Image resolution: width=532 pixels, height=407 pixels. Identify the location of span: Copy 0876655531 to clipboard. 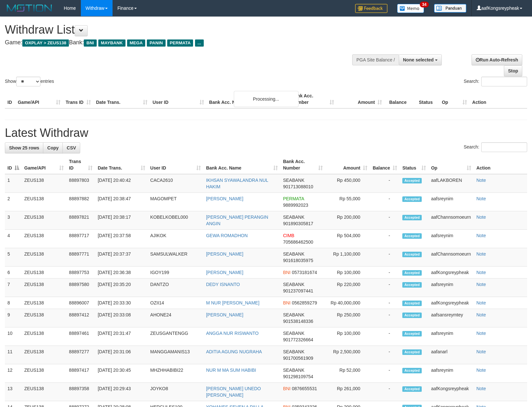
(304, 388).